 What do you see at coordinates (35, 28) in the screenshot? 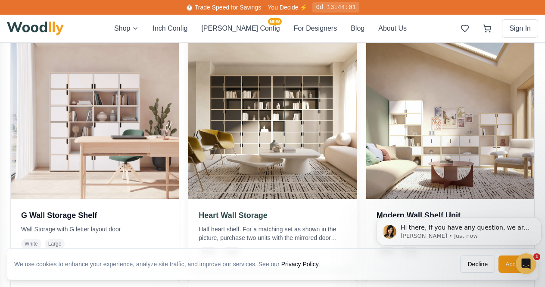
I see `img: Woodlly` at bounding box center [35, 28].